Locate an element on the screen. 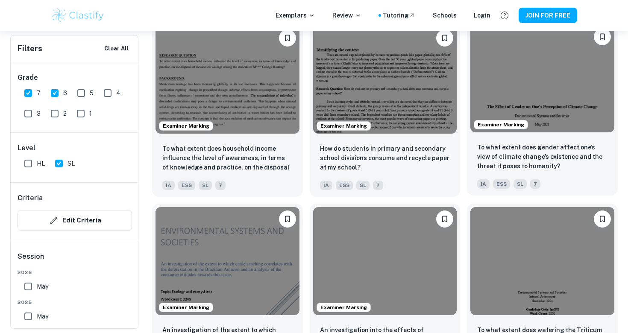 This screenshot has height=333, width=628. img: ESS IA example thumbnail: To what extent does watering the Triticu is located at coordinates (542, 261).